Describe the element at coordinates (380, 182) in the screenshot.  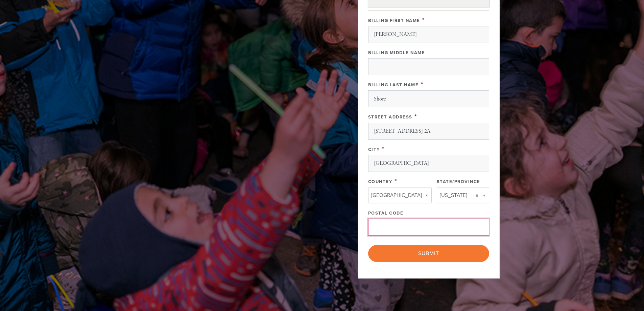
I see `label: Country` at that location.